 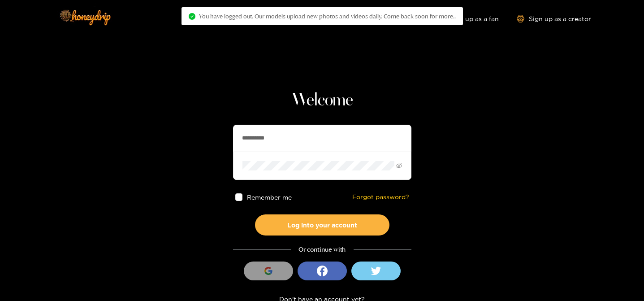 What do you see at coordinates (399, 166) in the screenshot?
I see `span: eye-invisible` at bounding box center [399, 166].